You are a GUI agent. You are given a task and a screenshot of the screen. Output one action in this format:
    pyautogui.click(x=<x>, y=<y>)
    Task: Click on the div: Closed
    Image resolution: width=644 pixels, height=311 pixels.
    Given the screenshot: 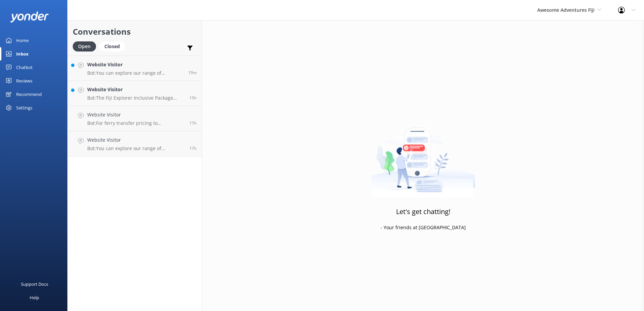 What is the action you would take?
    pyautogui.click(x=112, y=47)
    